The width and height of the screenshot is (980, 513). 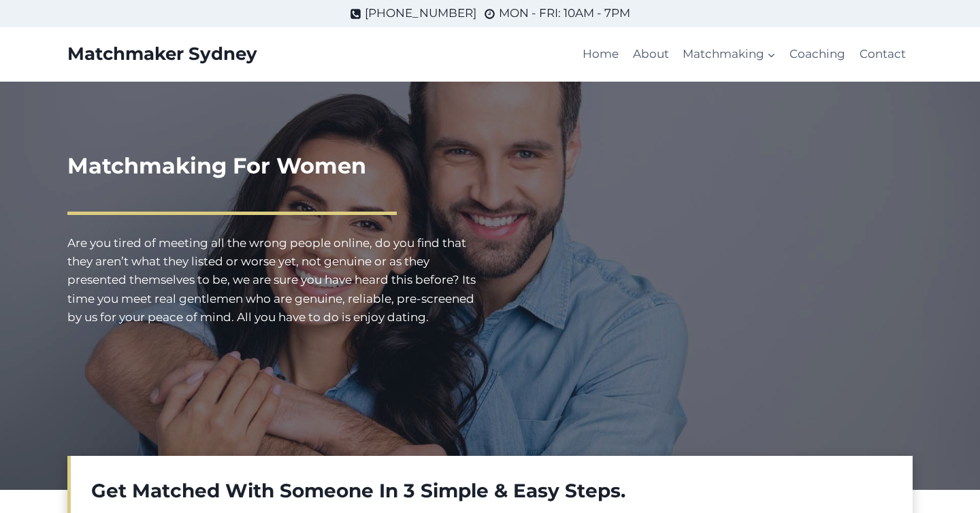 I want to click on p: Matchmaker Sydney, so click(x=162, y=54).